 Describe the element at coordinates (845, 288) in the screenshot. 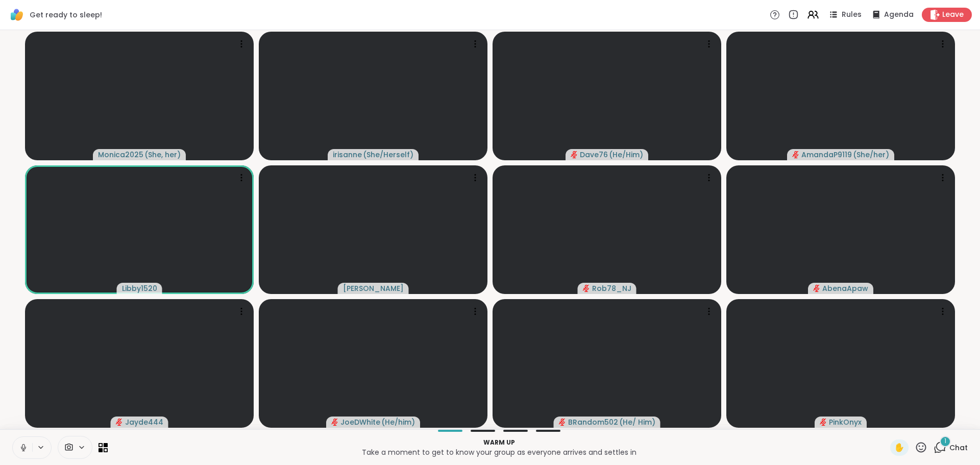

I see `span: AbenaApaw` at that location.